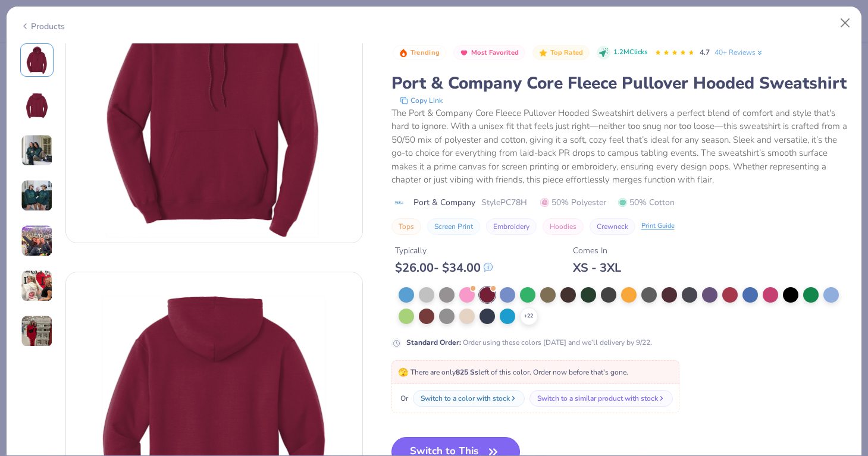 This screenshot has width=868, height=456. What do you see at coordinates (646, 202) in the screenshot?
I see `span: 50% Cotton` at bounding box center [646, 202].